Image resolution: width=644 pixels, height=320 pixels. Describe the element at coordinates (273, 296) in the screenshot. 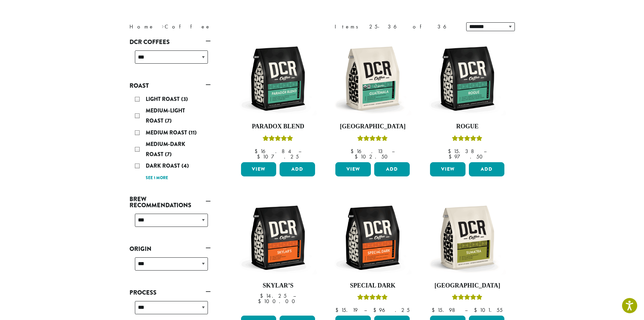

I see `bdi: 14.25` at that location.